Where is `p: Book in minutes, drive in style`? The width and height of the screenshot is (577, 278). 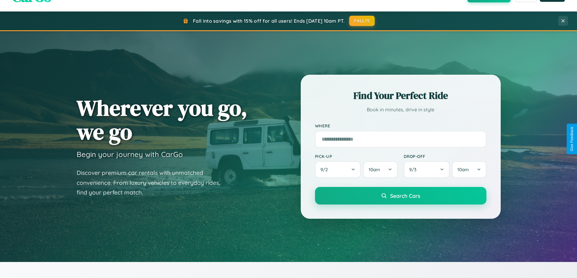
p: Book in minutes, drive in style is located at coordinates (401, 110).